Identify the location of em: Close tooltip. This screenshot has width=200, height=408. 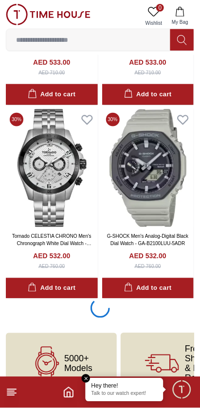
(86, 379).